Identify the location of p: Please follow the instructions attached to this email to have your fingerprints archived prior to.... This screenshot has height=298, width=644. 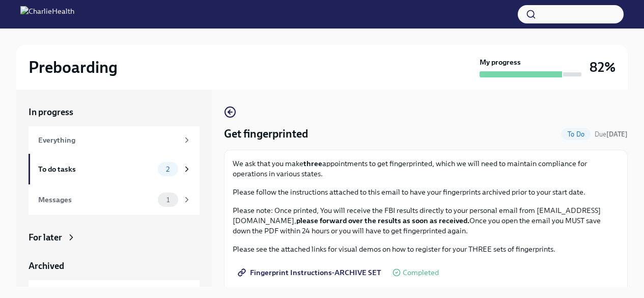
(426, 192).